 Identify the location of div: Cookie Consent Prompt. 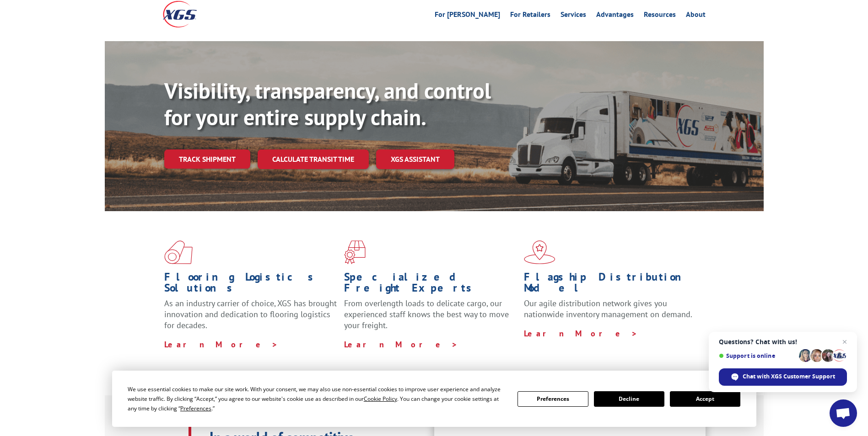
(434, 399).